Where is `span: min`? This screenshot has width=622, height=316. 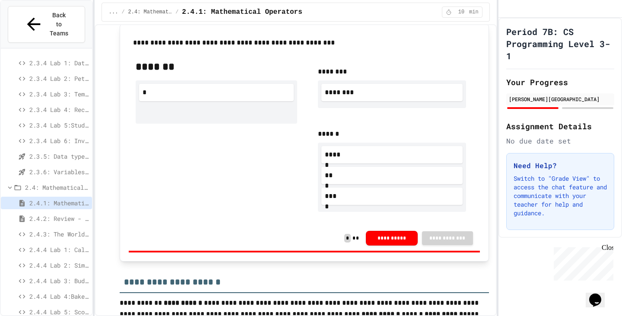
span: min is located at coordinates (474, 12).